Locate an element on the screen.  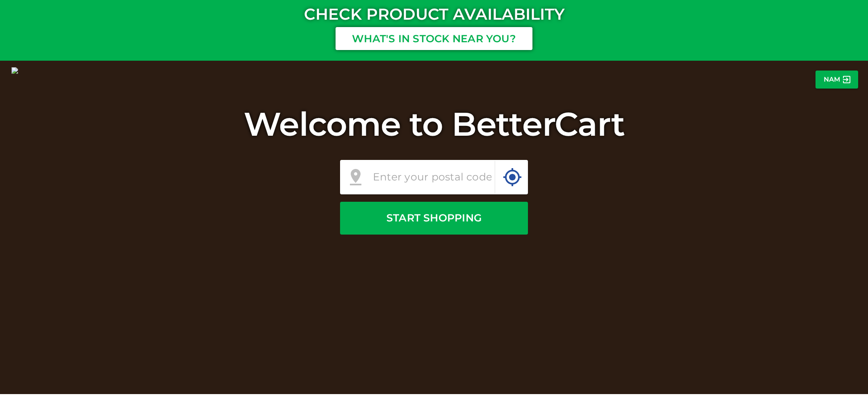
button: Nam is located at coordinates (837, 79).